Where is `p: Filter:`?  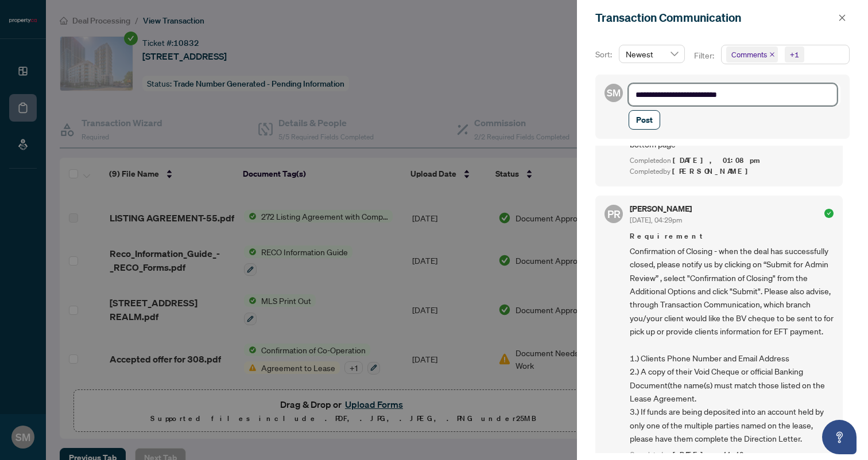
p: Filter: is located at coordinates (705, 56).